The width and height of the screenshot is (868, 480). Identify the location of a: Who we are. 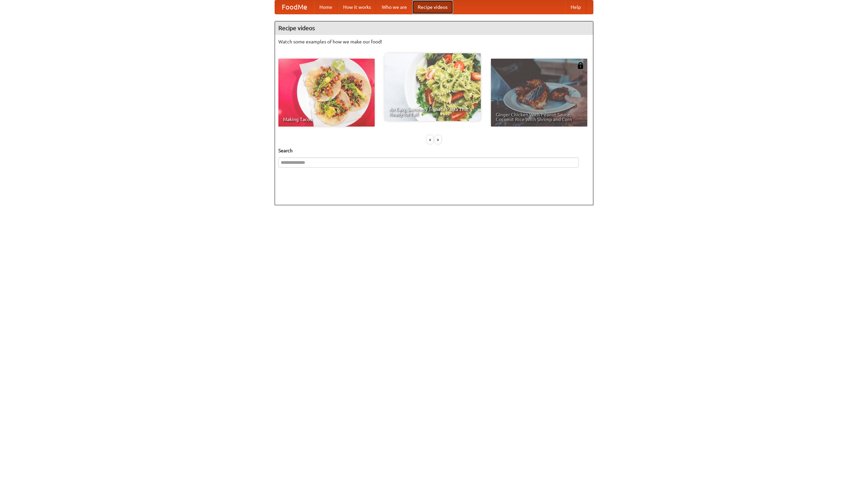
(394, 7).